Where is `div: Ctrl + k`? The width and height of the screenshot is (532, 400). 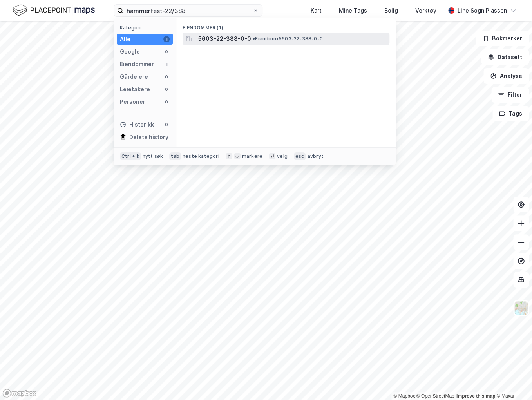 div: Ctrl + k is located at coordinates (130, 157).